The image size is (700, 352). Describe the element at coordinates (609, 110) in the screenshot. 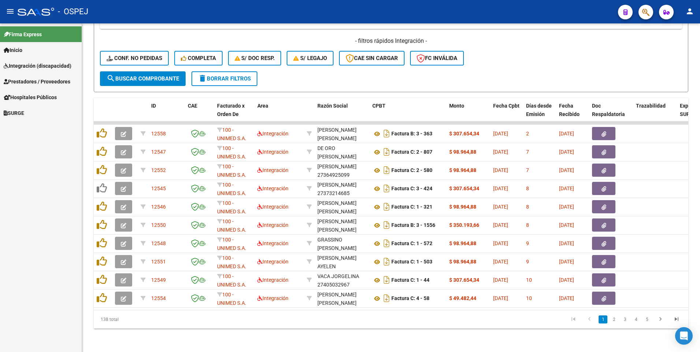

I see `span: Doc Respaldatoria` at that location.